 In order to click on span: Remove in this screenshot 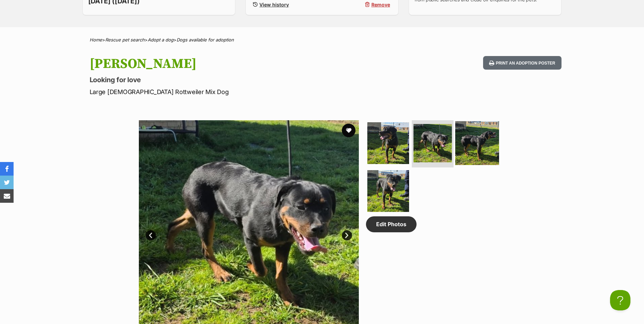, I will do `click(381, 5)`.